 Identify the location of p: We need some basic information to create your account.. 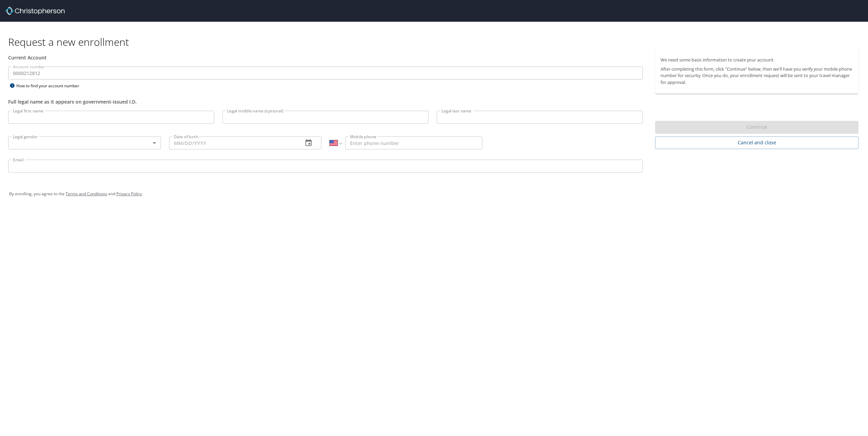
(756, 60).